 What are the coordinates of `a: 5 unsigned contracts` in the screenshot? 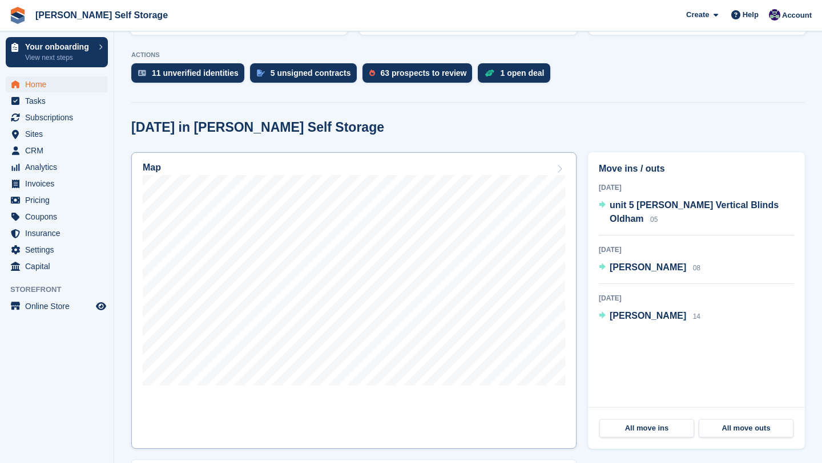 It's located at (306, 76).